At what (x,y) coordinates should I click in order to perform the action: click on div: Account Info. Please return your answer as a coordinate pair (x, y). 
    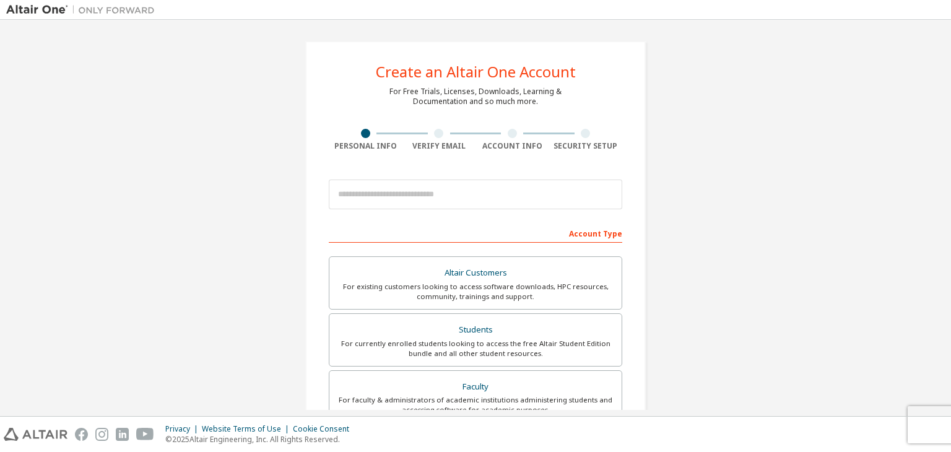
    Looking at the image, I should click on (512, 146).